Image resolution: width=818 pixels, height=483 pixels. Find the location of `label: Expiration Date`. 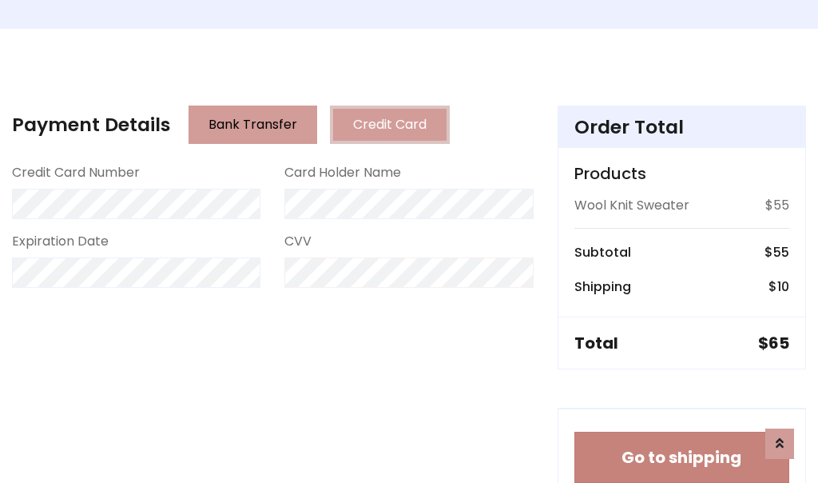

label: Expiration Date is located at coordinates (60, 241).